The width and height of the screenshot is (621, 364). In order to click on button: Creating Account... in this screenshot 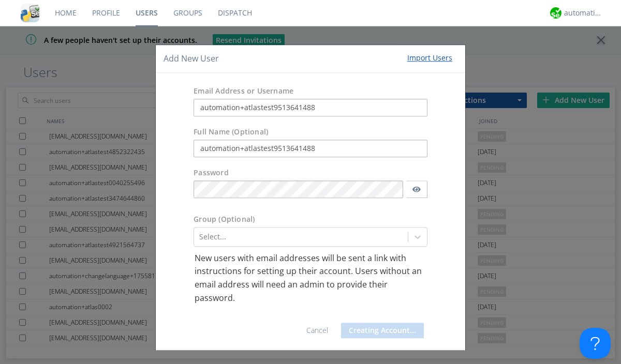, I will do `click(382, 331)`.